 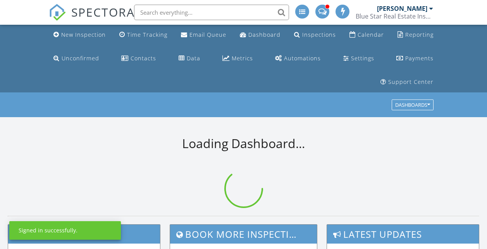 What do you see at coordinates (394, 16) in the screenshot?
I see `div: Blue Star Real Estate Inspection Services` at bounding box center [394, 16].